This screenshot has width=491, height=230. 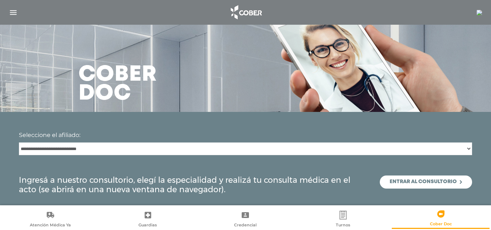 What do you see at coordinates (49, 135) in the screenshot?
I see `label: Seleccione el afiliado:` at bounding box center [49, 135].